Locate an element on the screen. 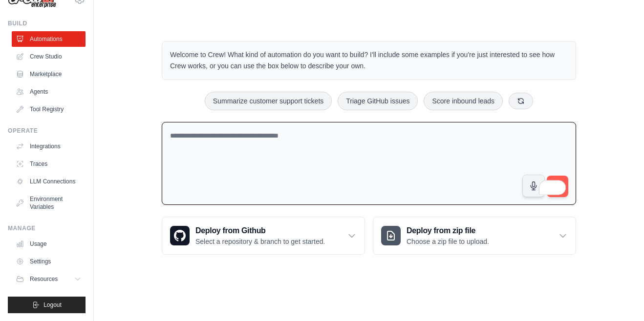 The width and height of the screenshot is (644, 321). p: Choose a zip file to upload. is located at coordinates (448, 242).